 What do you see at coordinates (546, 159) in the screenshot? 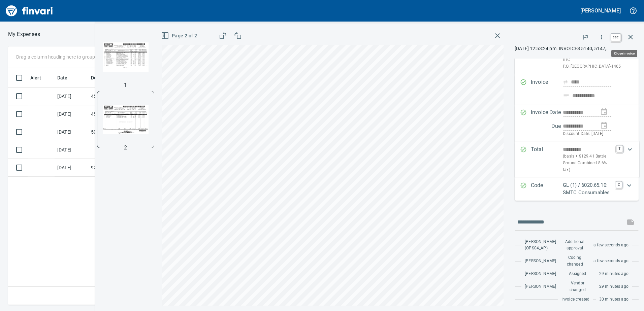
I see `p: Total` at bounding box center [546, 159].